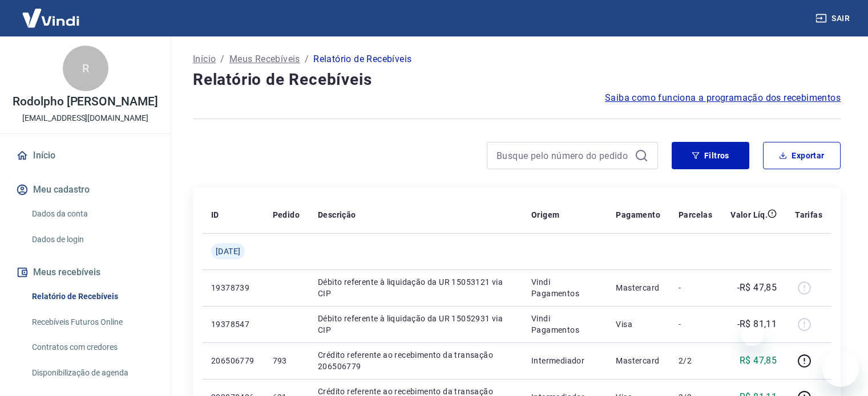 This screenshot has width=868, height=396. What do you see at coordinates (233, 361) in the screenshot?
I see `p: 206506779` at bounding box center [233, 361].